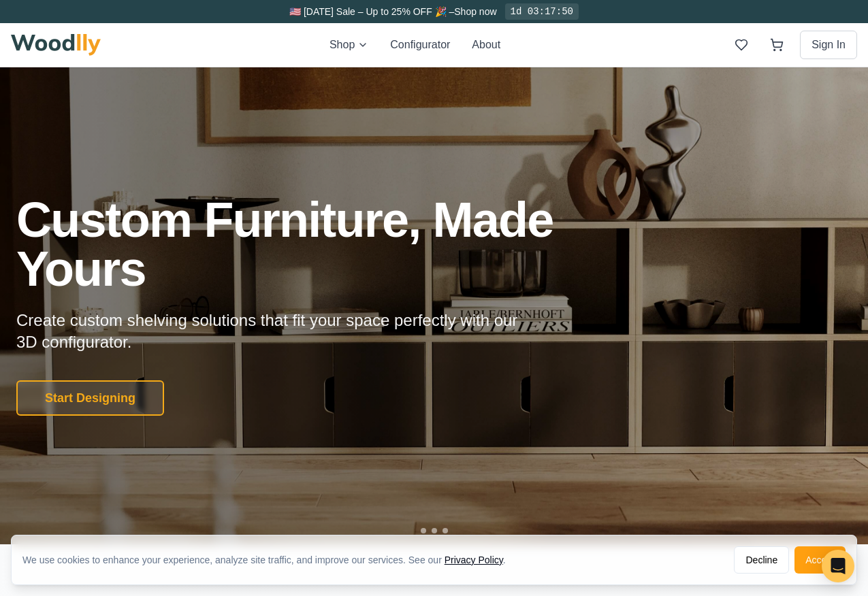  I want to click on div: We use cookies to enhance your experience, analyze site traffic, and improve our services. See our ., so click(270, 560).